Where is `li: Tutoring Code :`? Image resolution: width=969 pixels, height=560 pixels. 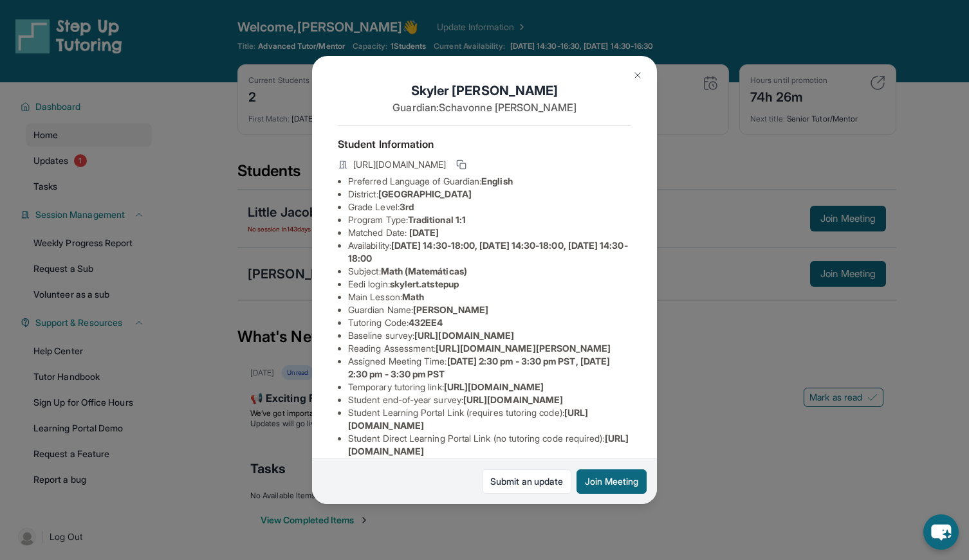
li: Tutoring Code : is located at coordinates (490, 323).